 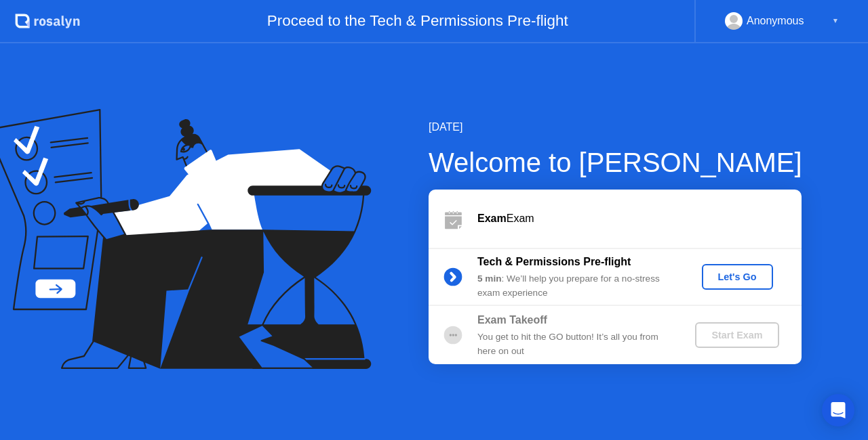 What do you see at coordinates (736, 335) in the screenshot?
I see `button: Start Exam` at bounding box center [736, 335].